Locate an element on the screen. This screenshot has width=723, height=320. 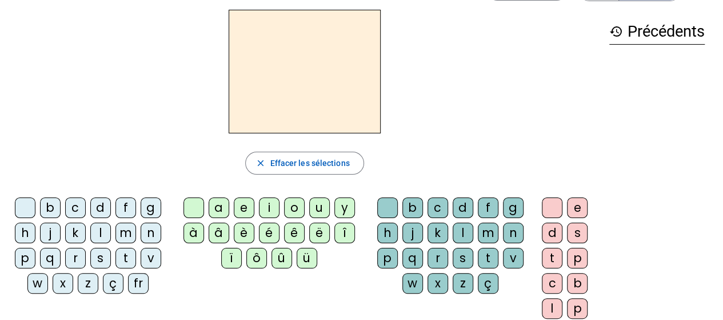
div: ë is located at coordinates (320, 233).